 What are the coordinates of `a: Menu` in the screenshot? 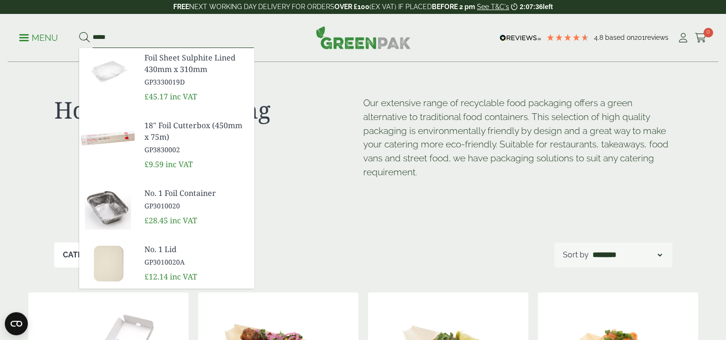 It's located at (38, 37).